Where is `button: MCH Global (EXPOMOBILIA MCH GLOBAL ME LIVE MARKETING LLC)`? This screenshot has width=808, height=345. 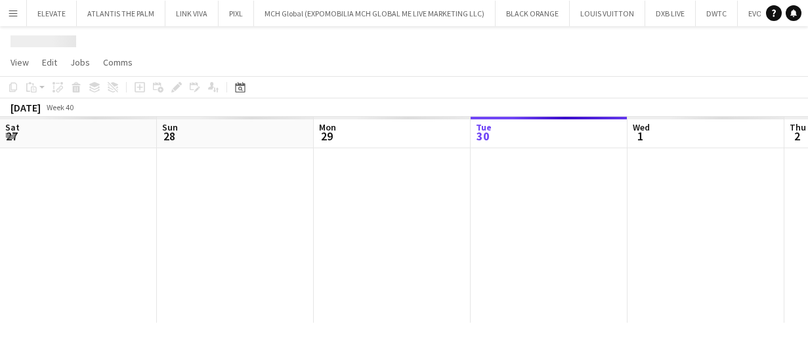 button: MCH Global (EXPOMOBILIA MCH GLOBAL ME LIVE MARKETING LLC) is located at coordinates (375, 13).